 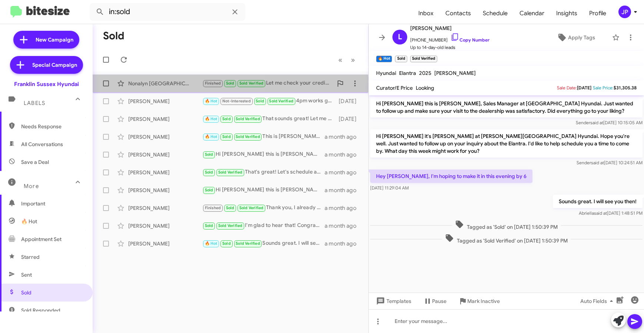 What do you see at coordinates (435, 301) in the screenshot?
I see `button: Pause` at bounding box center [435, 301].